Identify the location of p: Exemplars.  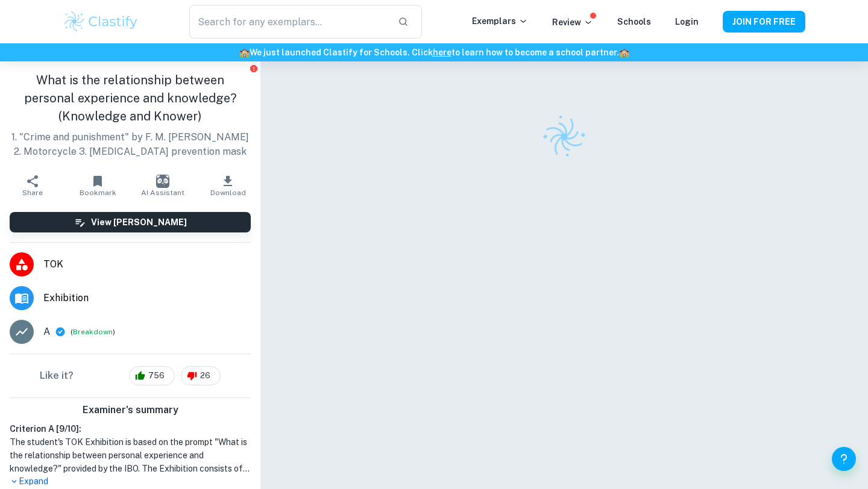
(500, 21).